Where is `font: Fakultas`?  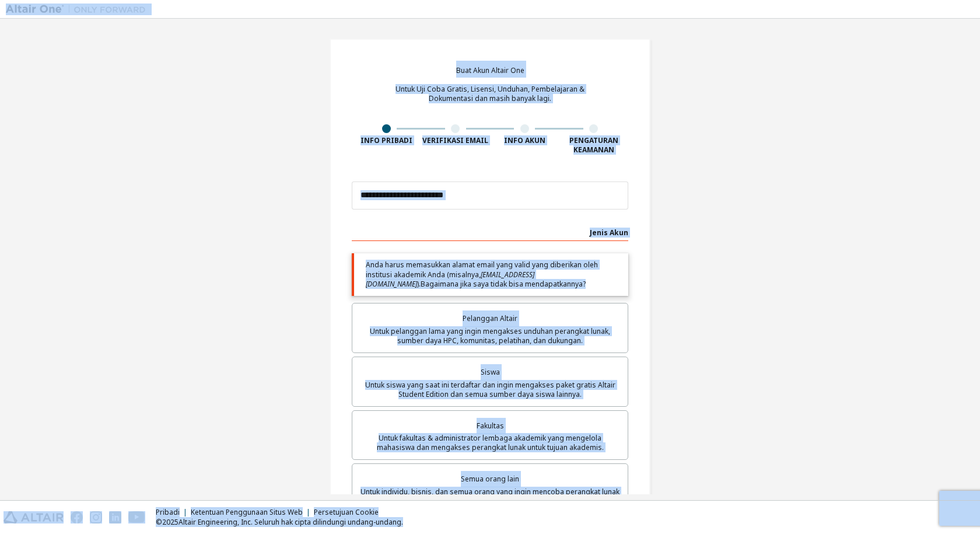
font: Fakultas is located at coordinates (490, 426).